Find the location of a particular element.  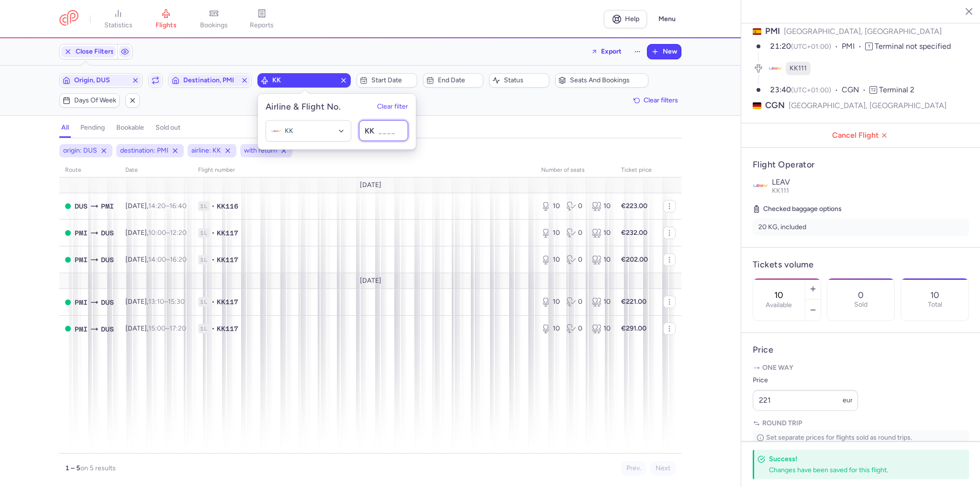

h5: Airline & Flight No. is located at coordinates (303, 107).